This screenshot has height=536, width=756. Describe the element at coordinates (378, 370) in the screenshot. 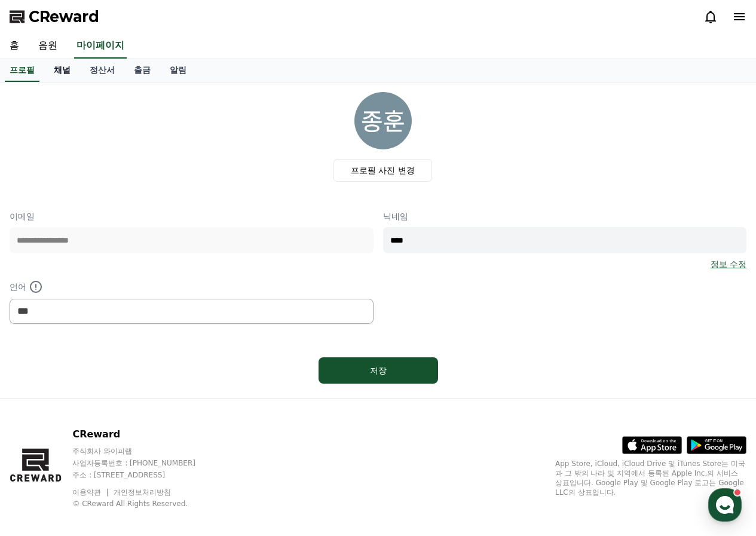

I see `button: 저장` at that location.